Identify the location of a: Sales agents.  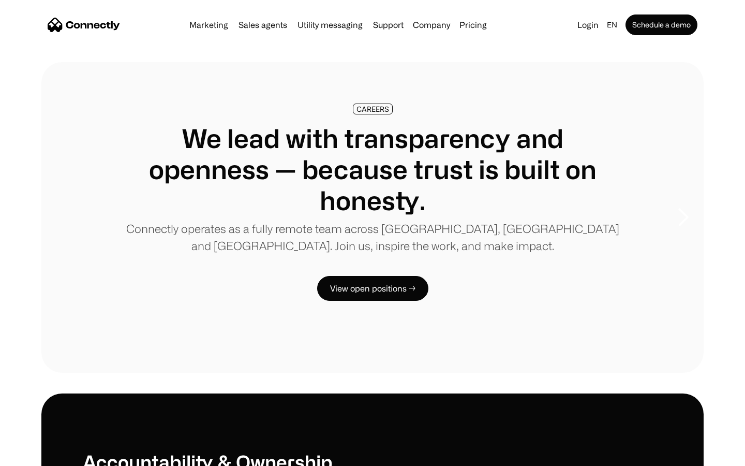
(263, 25).